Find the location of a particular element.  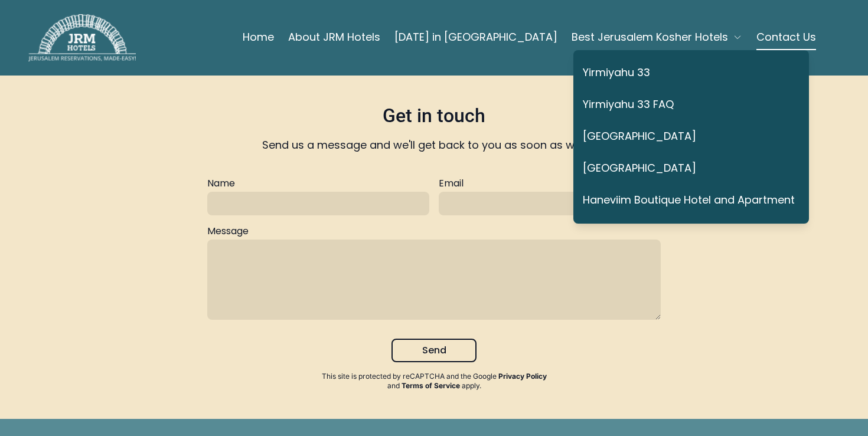

a: Haneviim Boutique Hotel and Apartment is located at coordinates (689, 201).